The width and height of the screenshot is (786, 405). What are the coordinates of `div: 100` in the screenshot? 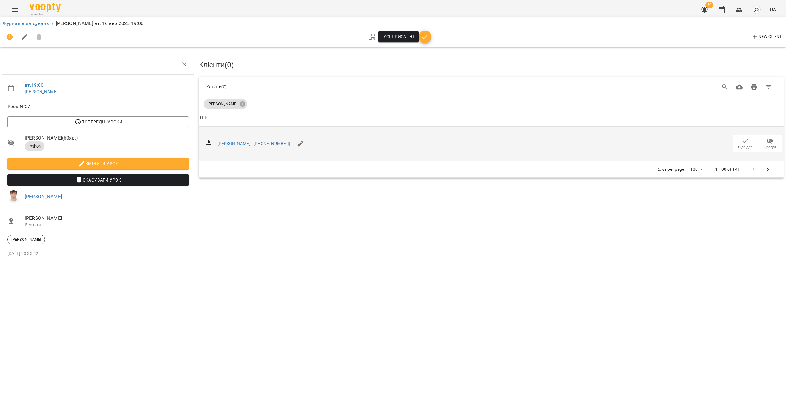 It's located at (697, 169).